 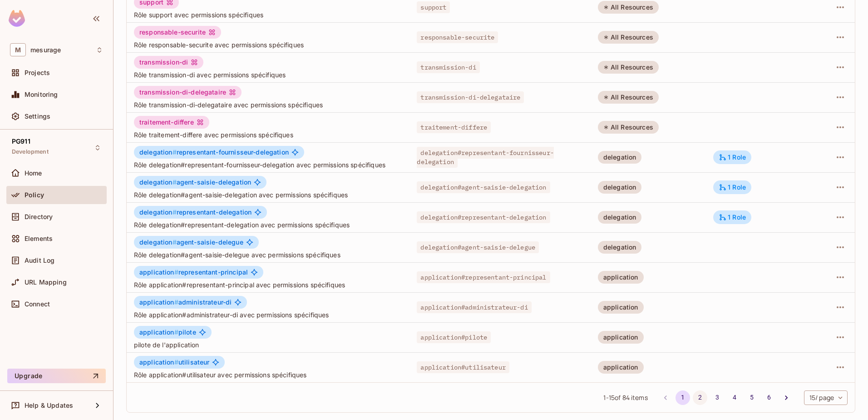 I want to click on span: M, so click(x=18, y=49).